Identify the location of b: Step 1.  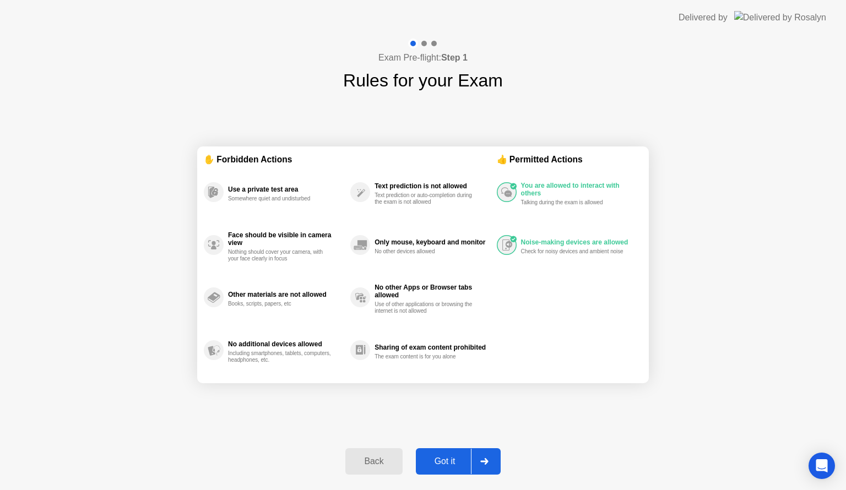
(455, 57).